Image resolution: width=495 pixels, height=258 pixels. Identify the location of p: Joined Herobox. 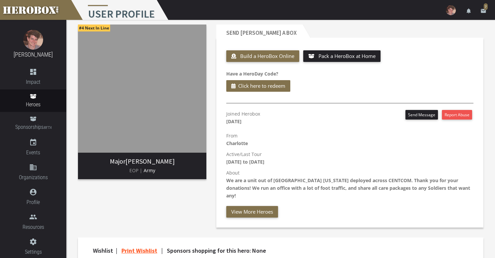
(243, 118).